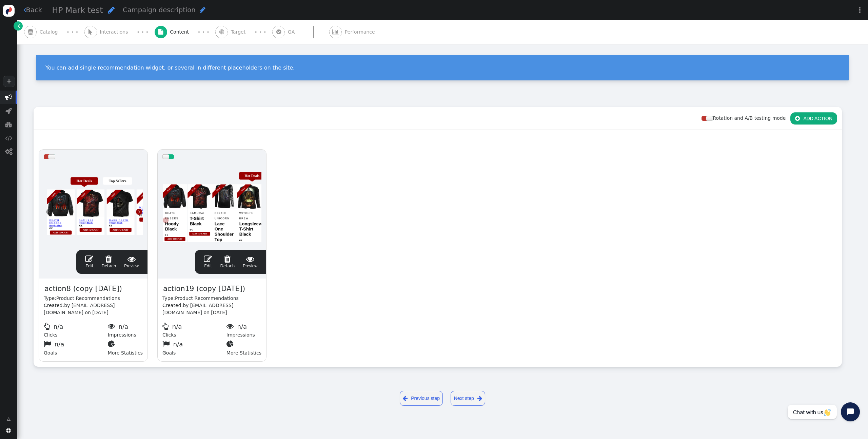 This screenshot has height=439, width=868. Describe the element at coordinates (181, 32) in the screenshot. I see `span: Content` at that location.